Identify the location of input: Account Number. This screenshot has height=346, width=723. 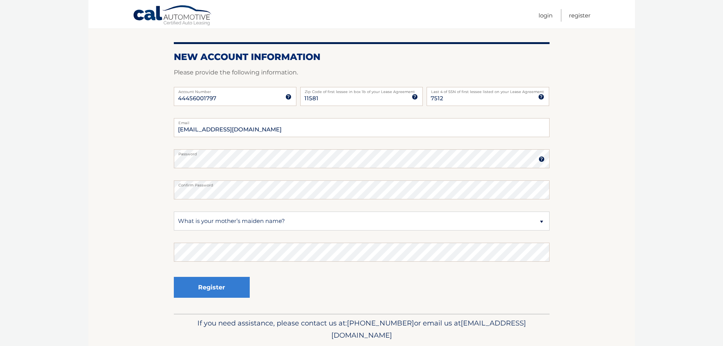
(235, 96).